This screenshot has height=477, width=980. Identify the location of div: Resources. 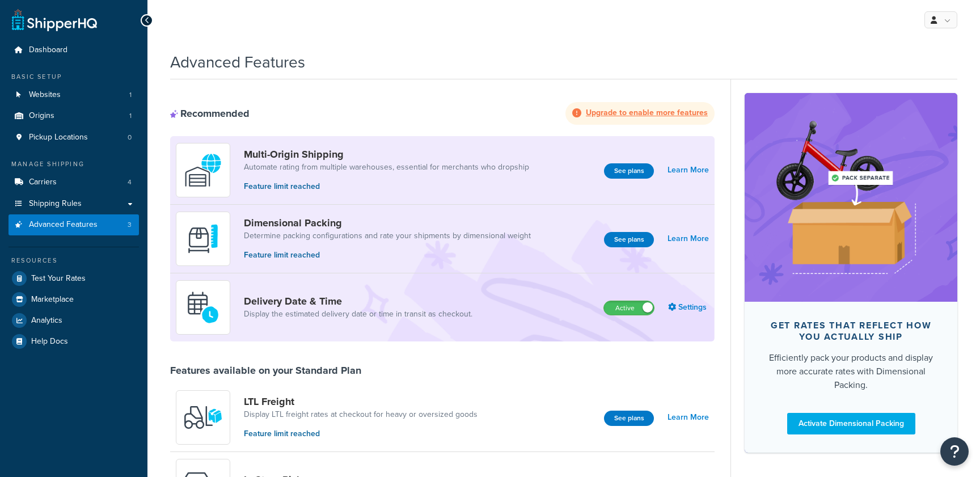
(73, 260).